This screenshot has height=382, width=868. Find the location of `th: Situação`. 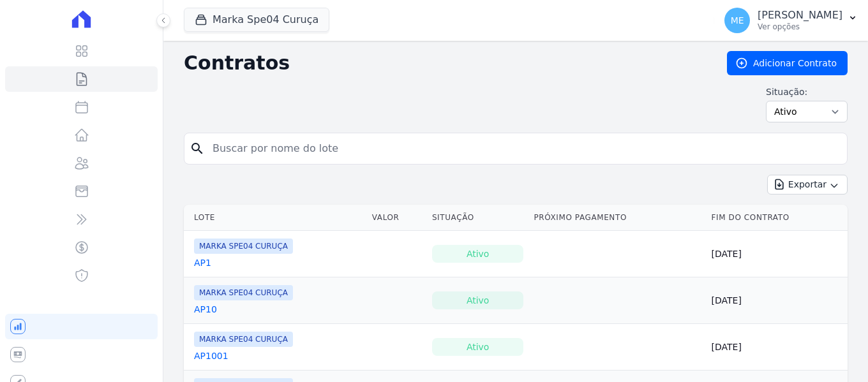

th: Situação is located at coordinates (478, 217).